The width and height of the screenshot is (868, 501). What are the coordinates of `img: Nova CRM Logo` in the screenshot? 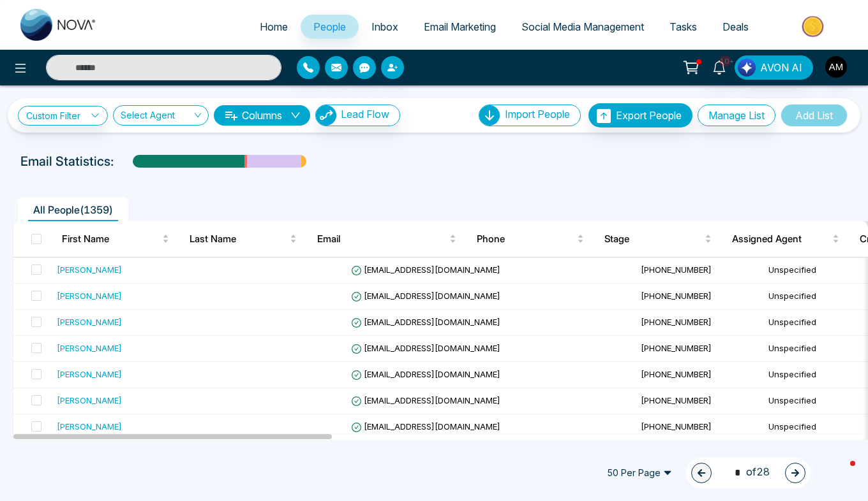 It's located at (59, 25).